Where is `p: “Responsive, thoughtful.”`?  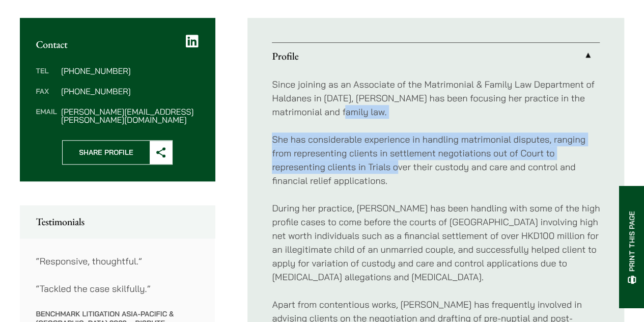 p: “Responsive, thoughtful.” is located at coordinates (118, 261).